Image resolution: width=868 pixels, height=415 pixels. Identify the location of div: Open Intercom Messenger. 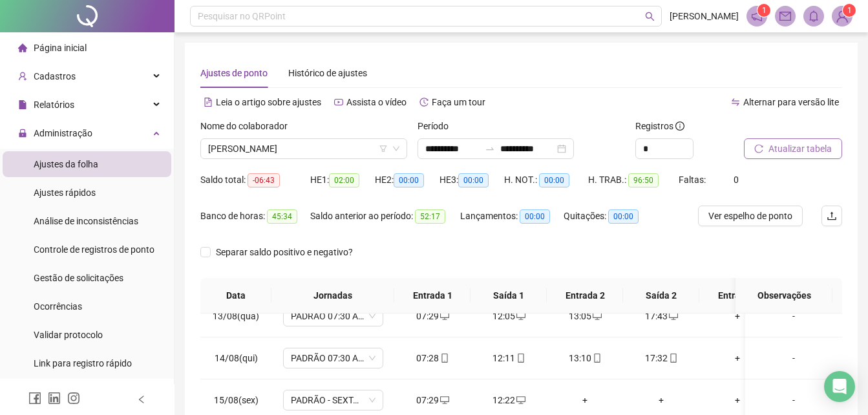
(840, 387).